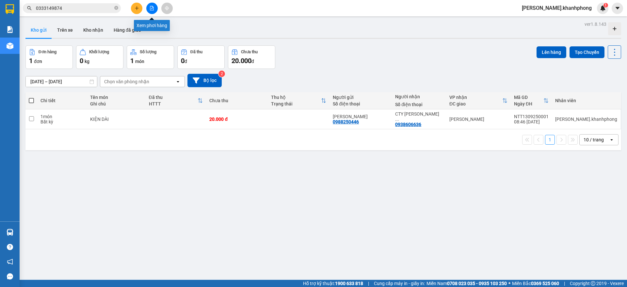 The width and height of the screenshot is (627, 287). What do you see at coordinates (551, 52) in the screenshot?
I see `button: Lên hàng` at bounding box center [551, 52].